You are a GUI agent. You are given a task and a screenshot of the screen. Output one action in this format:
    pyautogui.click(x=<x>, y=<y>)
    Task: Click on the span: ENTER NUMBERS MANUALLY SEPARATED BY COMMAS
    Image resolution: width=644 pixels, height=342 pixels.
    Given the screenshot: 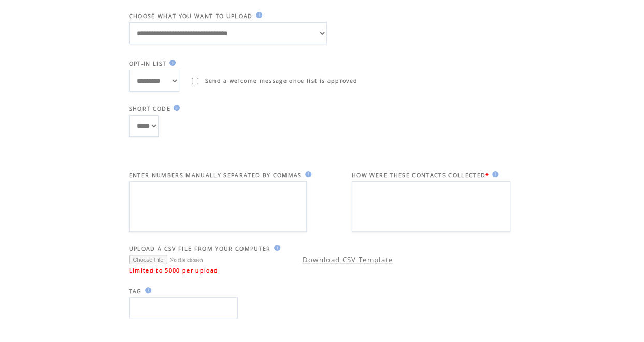 What is the action you would take?
    pyautogui.click(x=215, y=175)
    